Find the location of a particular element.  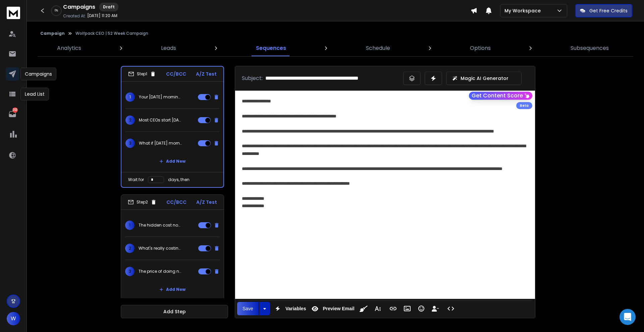

a: Leads is located at coordinates (169, 49).